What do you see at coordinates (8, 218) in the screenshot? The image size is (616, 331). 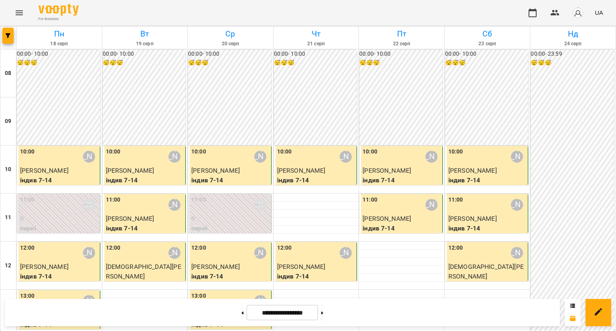 I see `h6: 11` at bounding box center [8, 218].